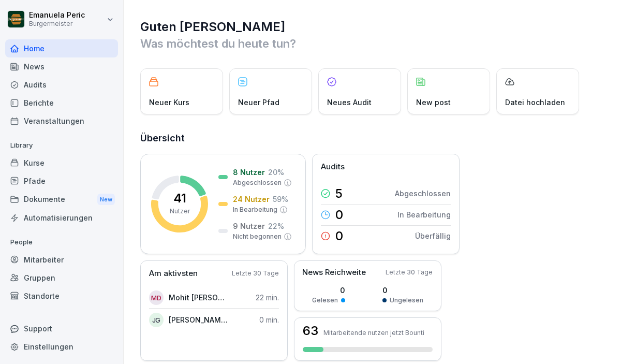 The image size is (621, 364). Describe the element at coordinates (157, 298) in the screenshot. I see `div: MD` at that location.